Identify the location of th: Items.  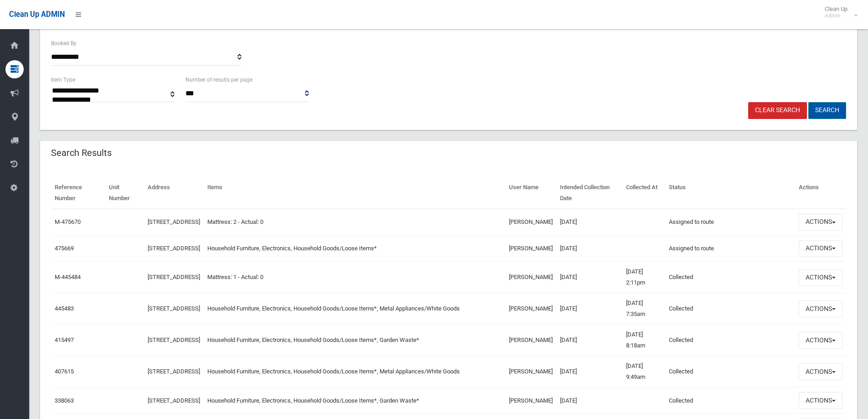
(355, 192).